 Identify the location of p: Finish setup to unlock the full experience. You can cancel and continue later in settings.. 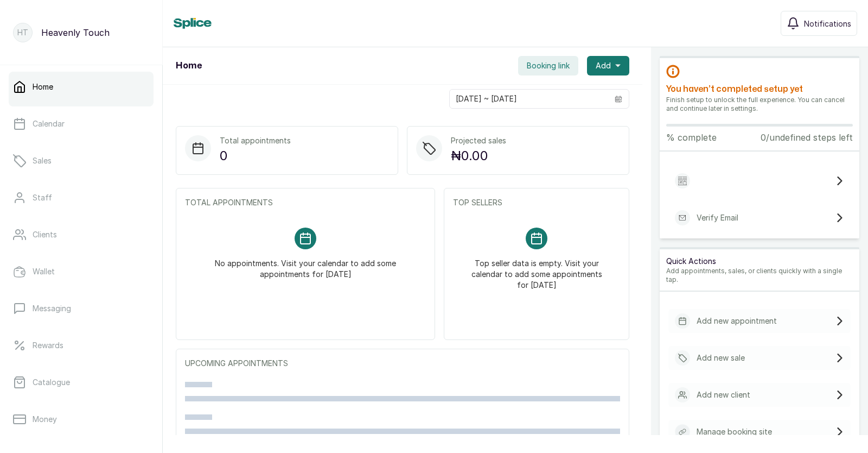
(760, 104).